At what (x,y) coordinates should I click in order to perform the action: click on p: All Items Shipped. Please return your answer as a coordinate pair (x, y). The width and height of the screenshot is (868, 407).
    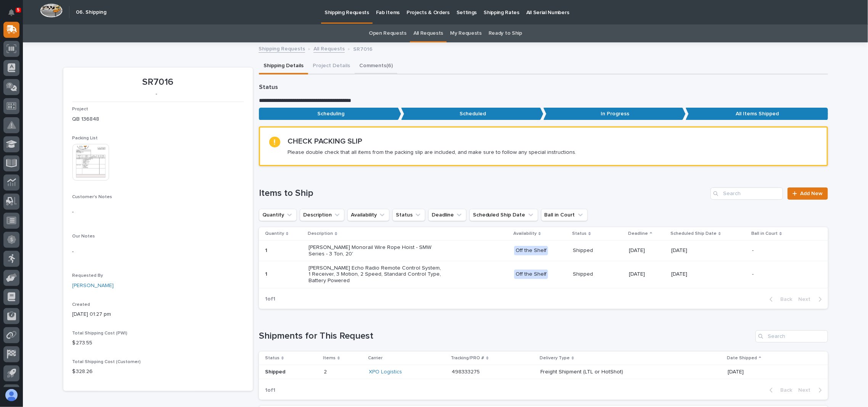
    Looking at the image, I should click on (756, 114).